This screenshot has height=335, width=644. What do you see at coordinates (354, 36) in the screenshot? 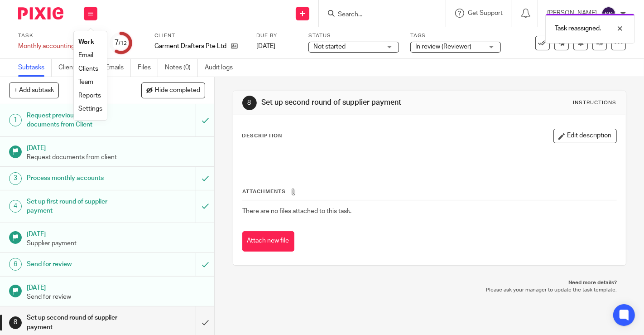
I see `label: Status` at bounding box center [354, 36].